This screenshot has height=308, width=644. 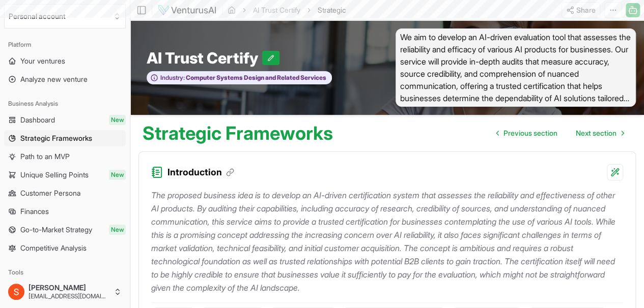 I want to click on span: Analyze new venture, so click(x=54, y=79).